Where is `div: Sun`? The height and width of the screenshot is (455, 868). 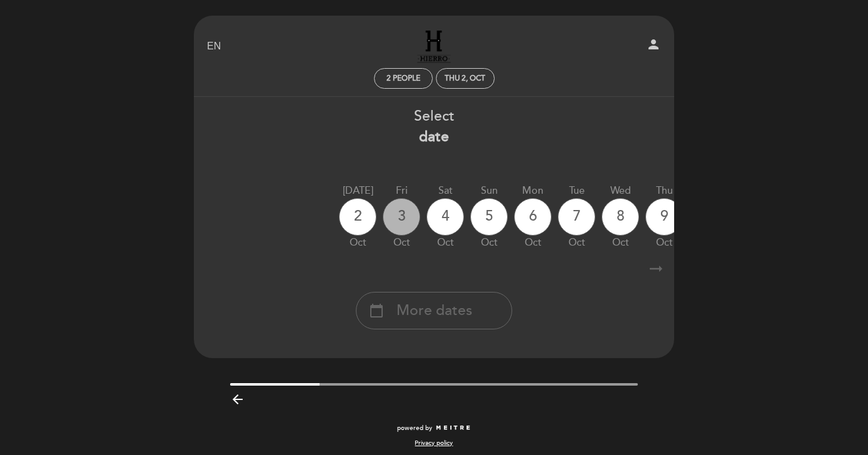 div: Sun is located at coordinates (488, 191).